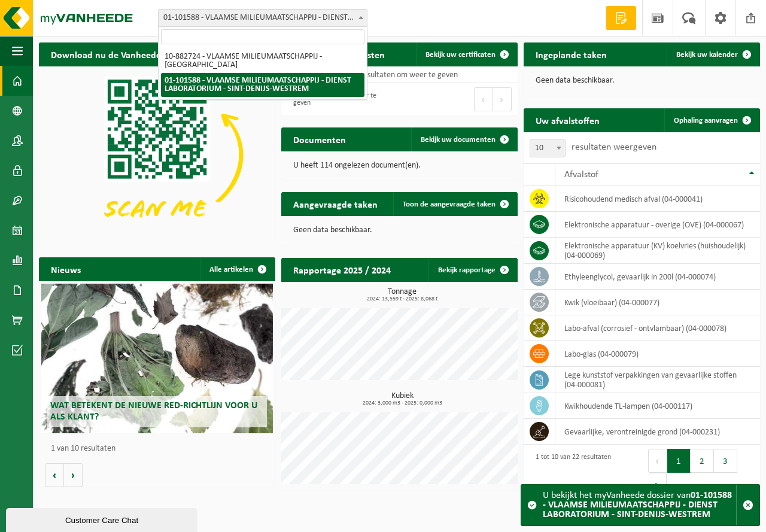 The image size is (766, 532). I want to click on h2: Nieuws, so click(66, 269).